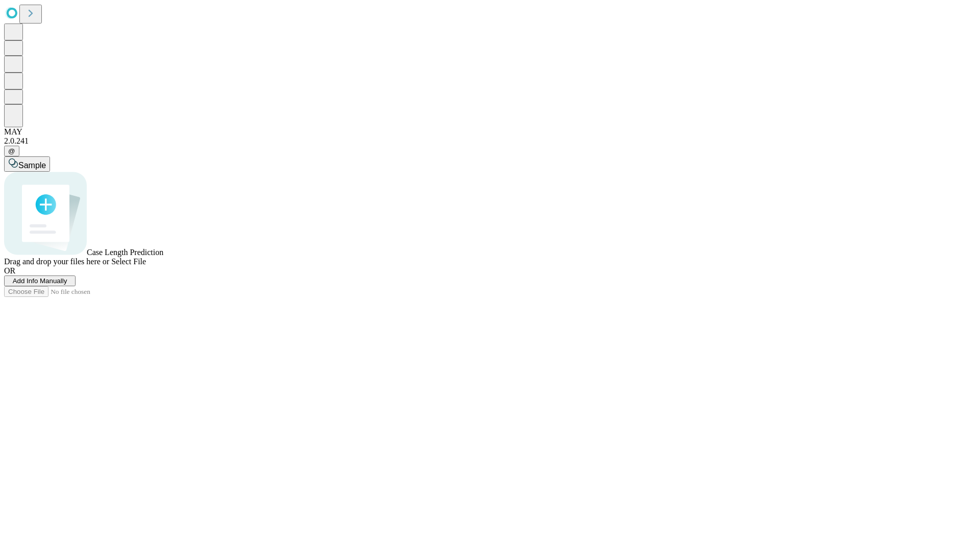 This screenshot has width=980, height=552. I want to click on span: Select File, so click(129, 261).